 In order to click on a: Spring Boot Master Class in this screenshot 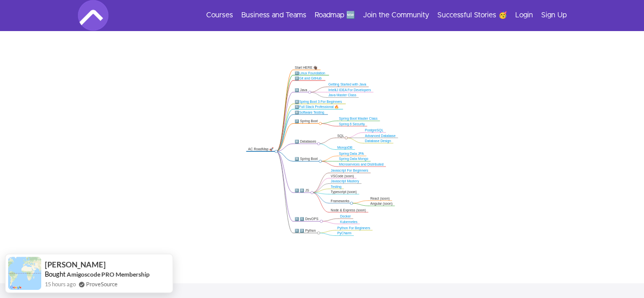, I will do `click(358, 118)`.